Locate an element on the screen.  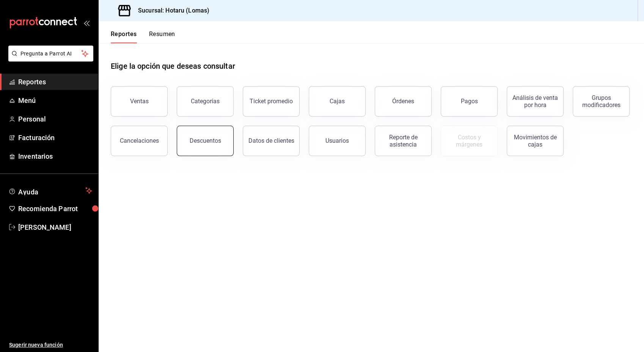
font: Recomienda Parrot is located at coordinates (48, 209).